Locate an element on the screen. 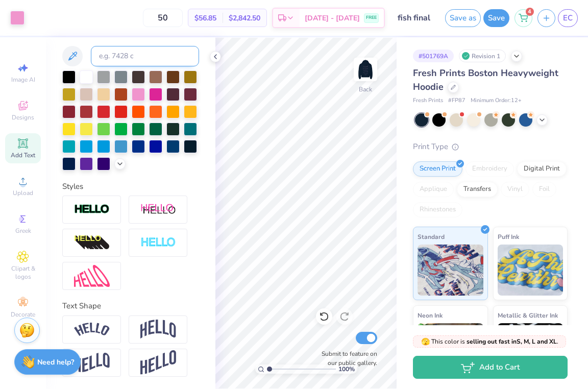  div: Styles is located at coordinates (131, 186).